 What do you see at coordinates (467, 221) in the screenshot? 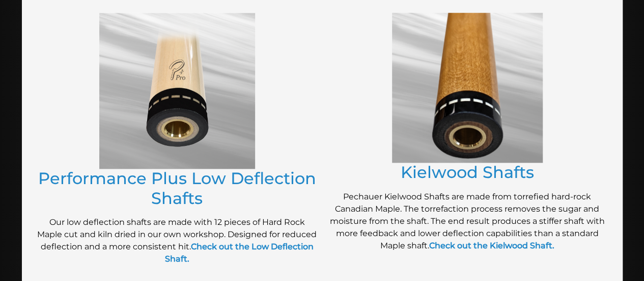
I see `p: Pechauer Kielwood Shafts are made from torrefied hard-rock Canadian Maple. The torrefaction proce...` at bounding box center [467, 221].